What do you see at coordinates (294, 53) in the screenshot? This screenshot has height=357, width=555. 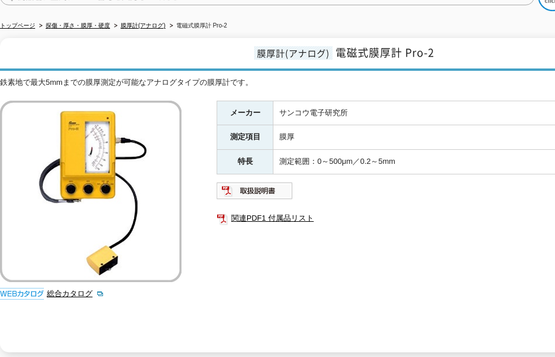 I see `span: 膜厚計(アナログ)` at bounding box center [294, 53].